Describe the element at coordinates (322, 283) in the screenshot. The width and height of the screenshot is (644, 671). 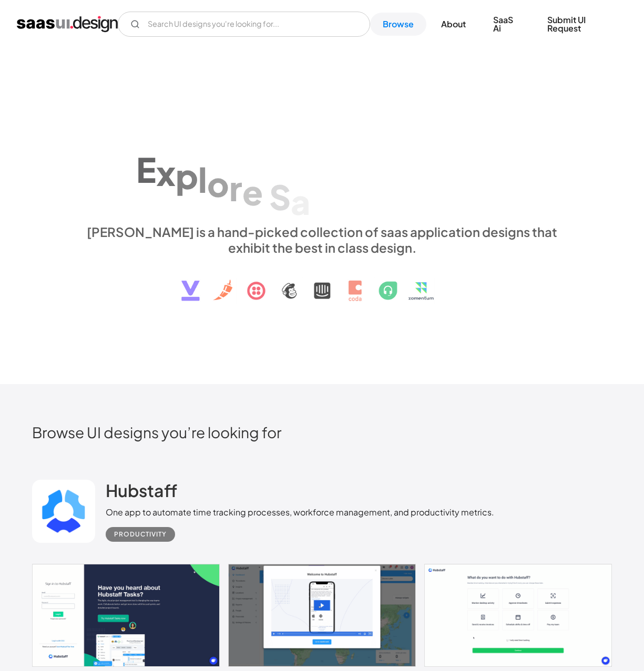
I see `img: text, icon, saas logo` at that location.